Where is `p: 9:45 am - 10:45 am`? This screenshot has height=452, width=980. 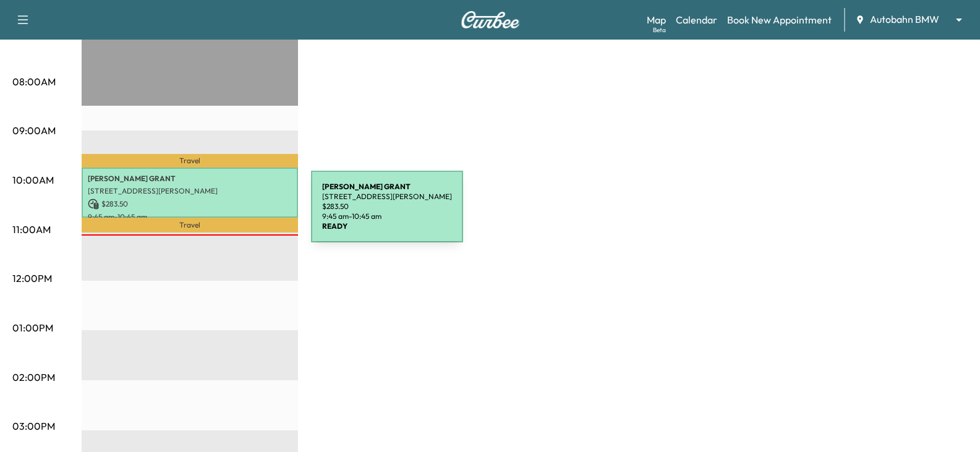
p: 9:45 am - 10:45 am is located at coordinates (190, 217).